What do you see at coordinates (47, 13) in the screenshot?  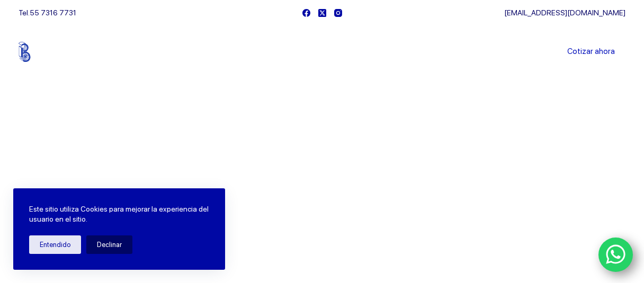 I see `span: Tel.` at bounding box center [47, 13].